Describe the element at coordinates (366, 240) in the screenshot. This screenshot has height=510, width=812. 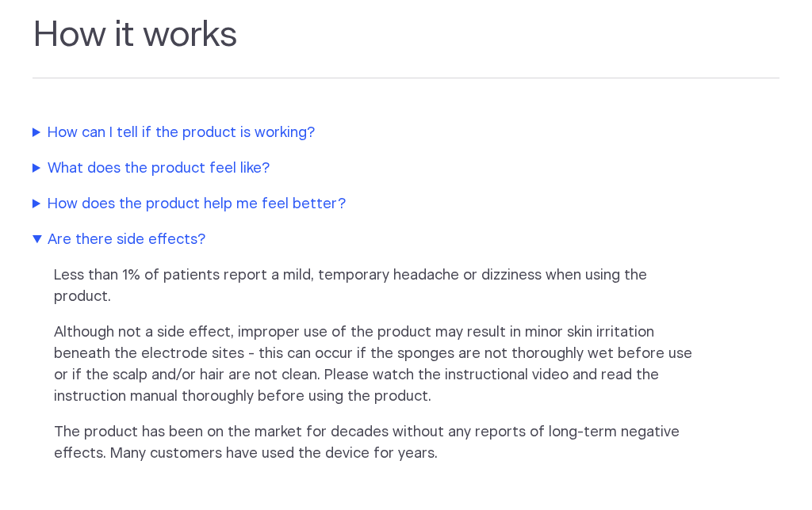
I see `summary: Are there side effects?` at that location.